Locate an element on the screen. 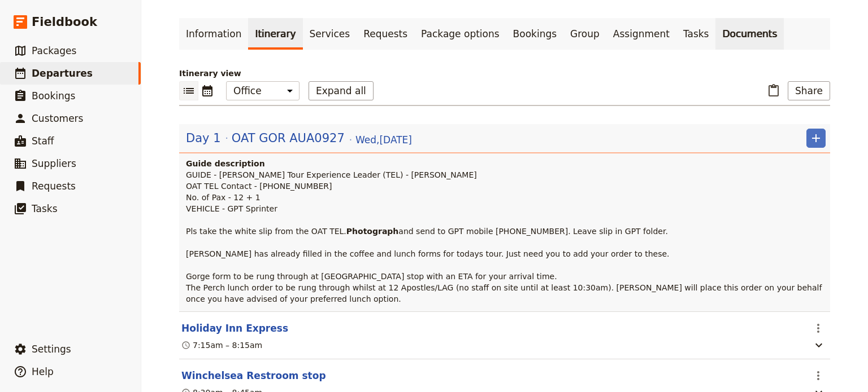 The width and height of the screenshot is (868, 392). button: Add is located at coordinates (815, 138).